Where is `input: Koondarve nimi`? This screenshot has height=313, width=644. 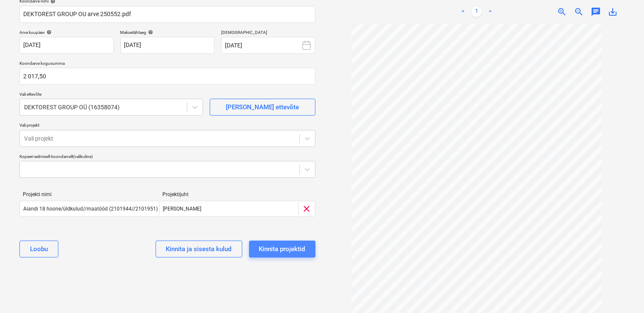 input: Koondarve nimi is located at coordinates (167, 14).